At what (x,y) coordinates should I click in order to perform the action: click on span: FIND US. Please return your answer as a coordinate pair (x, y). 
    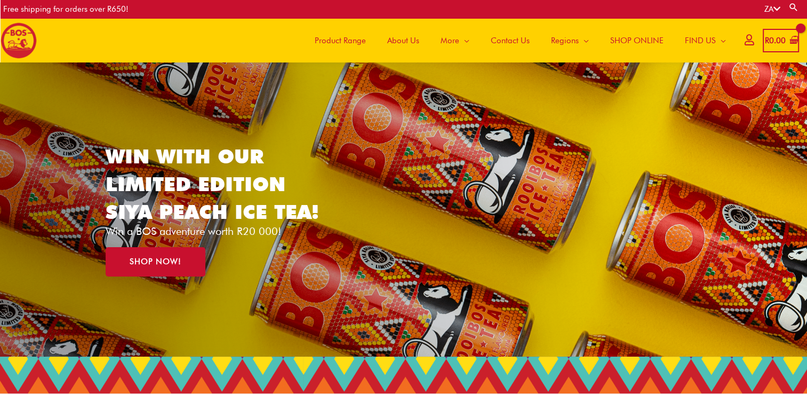
    Looking at the image, I should click on (701, 41).